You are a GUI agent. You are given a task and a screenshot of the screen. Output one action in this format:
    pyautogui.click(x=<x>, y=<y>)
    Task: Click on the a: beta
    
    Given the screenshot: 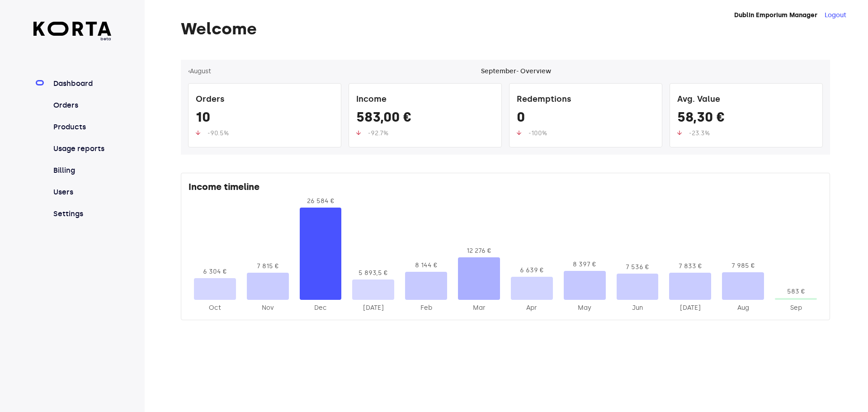 What is the action you would take?
    pyautogui.click(x=73, y=32)
    